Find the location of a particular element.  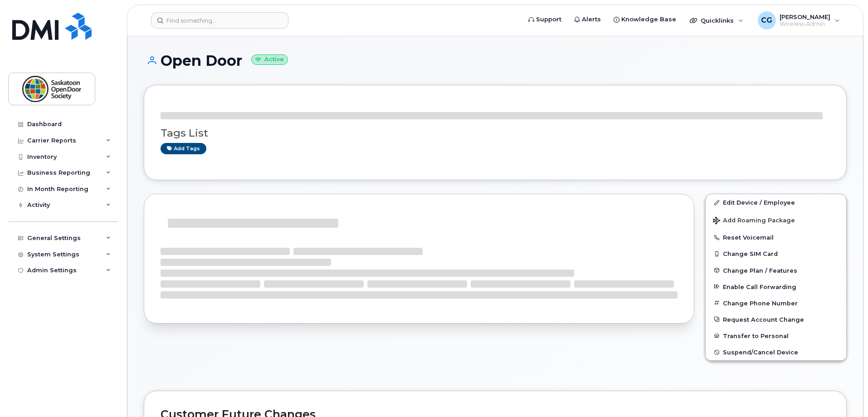

small: Active is located at coordinates (269, 59).